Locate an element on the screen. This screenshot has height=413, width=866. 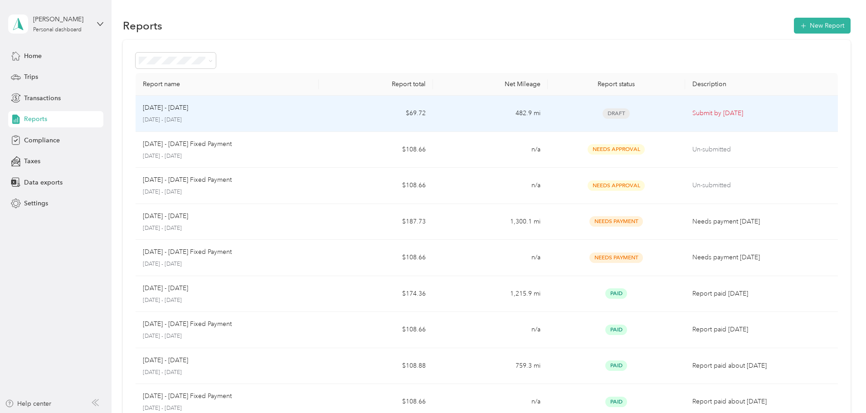
td: 1,215.9 mi is located at coordinates (490, 294).